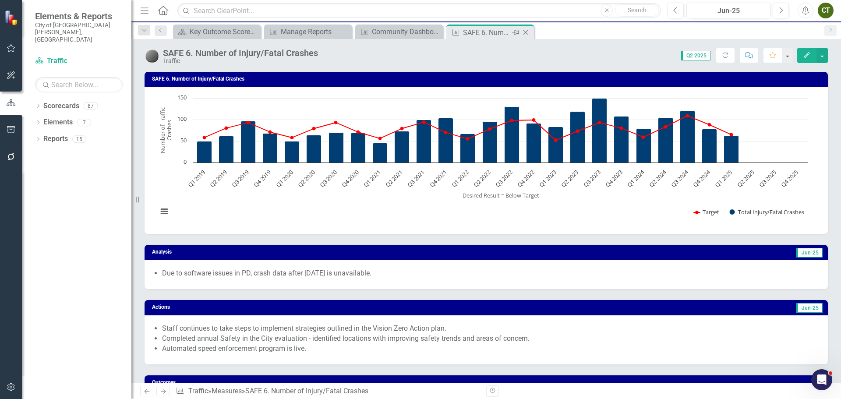 Image resolution: width=841 pixels, height=399 pixels. What do you see at coordinates (358, 132) in the screenshot?
I see `path: Q4 2020, 71. Target.` at bounding box center [358, 132].